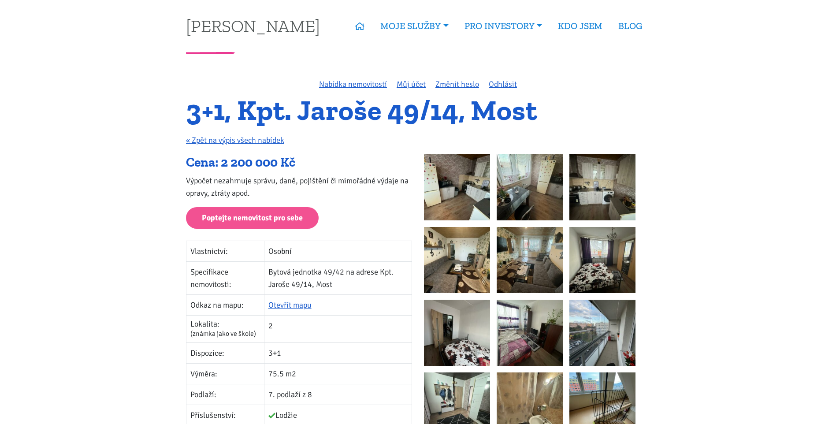 The image size is (836, 424). I want to click on td: 7. podlaží z 8, so click(337, 394).